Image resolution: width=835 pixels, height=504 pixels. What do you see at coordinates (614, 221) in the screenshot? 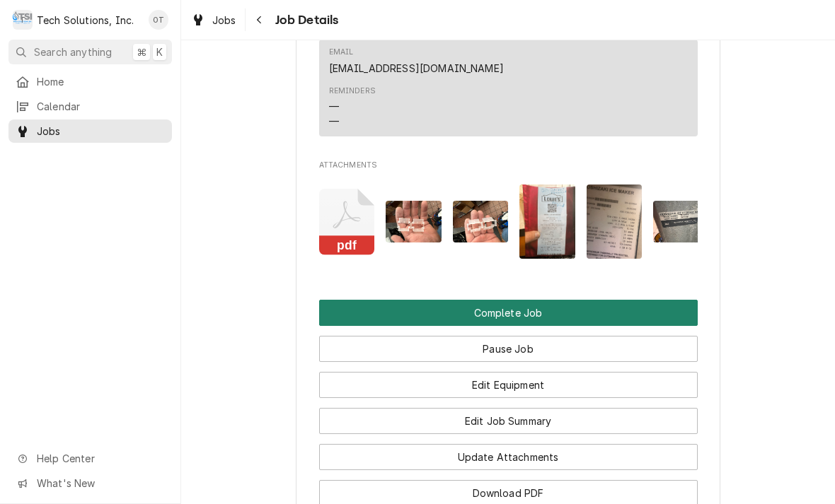
I see `img: w3TJyJQCTppTf59gkA07` at bounding box center [614, 221].